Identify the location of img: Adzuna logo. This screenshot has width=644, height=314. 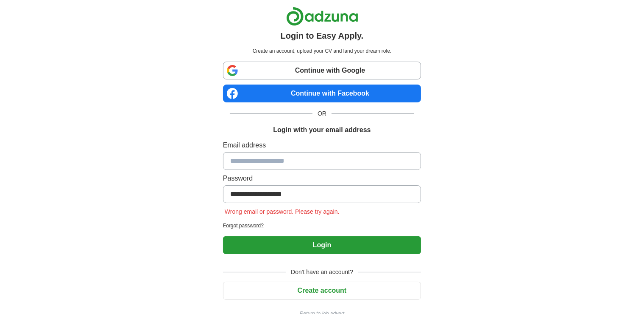
(322, 16).